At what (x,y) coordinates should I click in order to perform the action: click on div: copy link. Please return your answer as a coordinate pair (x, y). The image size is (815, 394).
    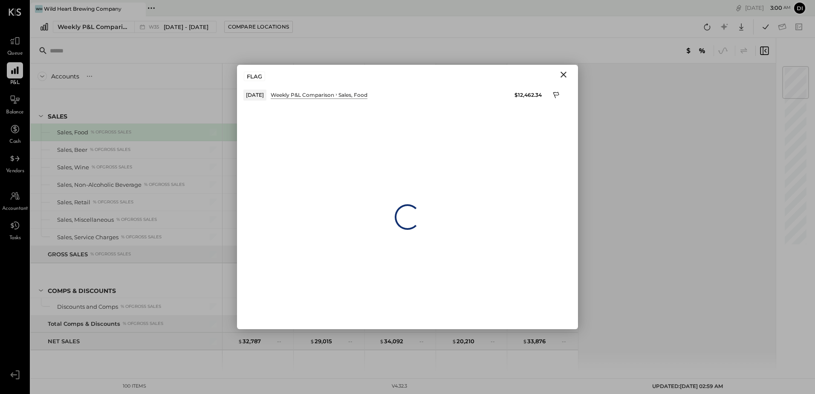
    Looking at the image, I should click on (739, 8).